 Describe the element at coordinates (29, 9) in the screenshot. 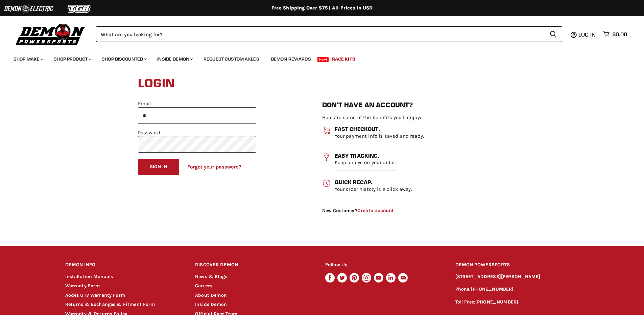

I see `img: Demon Electric Logo 2` at that location.